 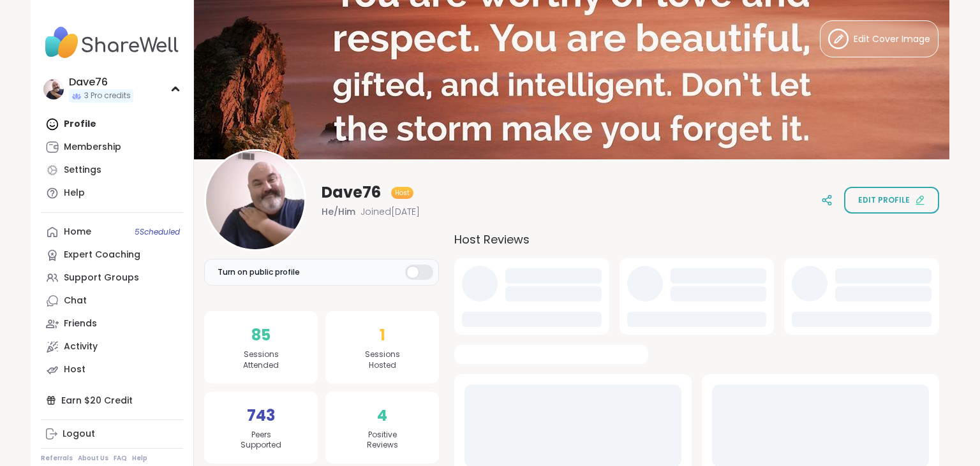 What do you see at coordinates (157, 232) in the screenshot?
I see `span: 5 Scheduled` at bounding box center [157, 232].